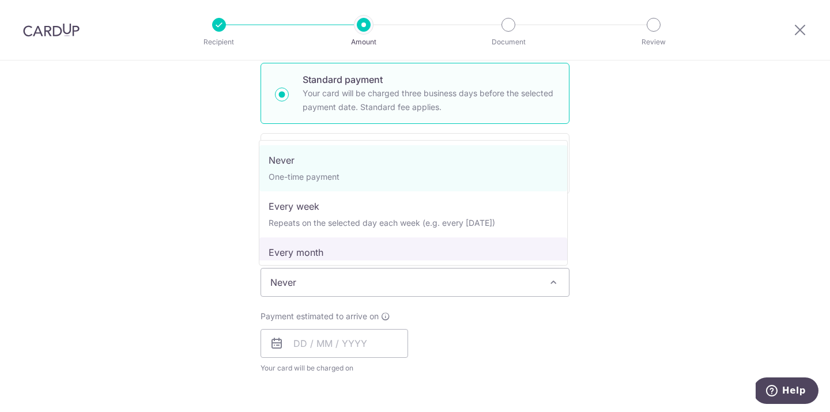 Image resolution: width=830 pixels, height=412 pixels. What do you see at coordinates (334, 368) in the screenshot?
I see `span: Your card will be charged on` at bounding box center [334, 368].